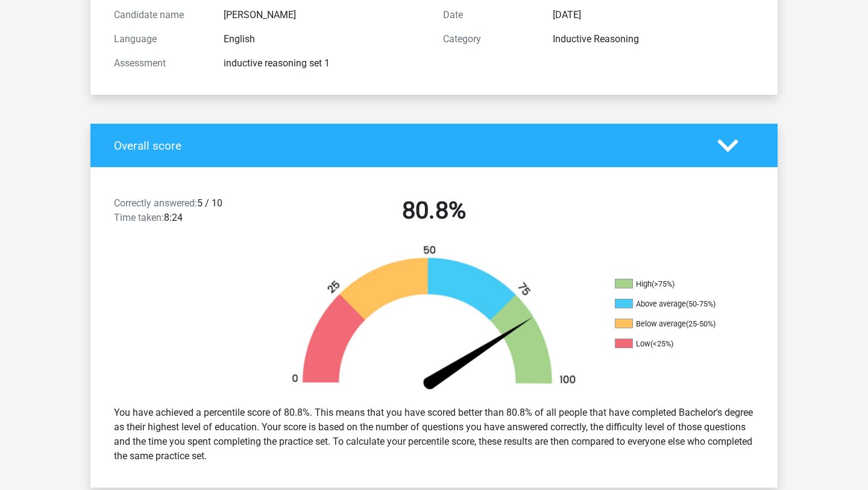 This screenshot has width=868, height=490. What do you see at coordinates (434, 319) in the screenshot?
I see `img: 81.faf665cb8af7.png` at bounding box center [434, 319].